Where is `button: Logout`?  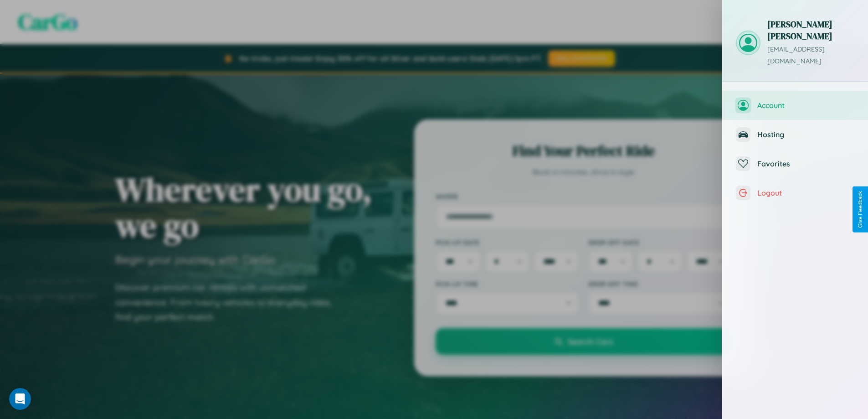 button: Logout is located at coordinates (795, 193).